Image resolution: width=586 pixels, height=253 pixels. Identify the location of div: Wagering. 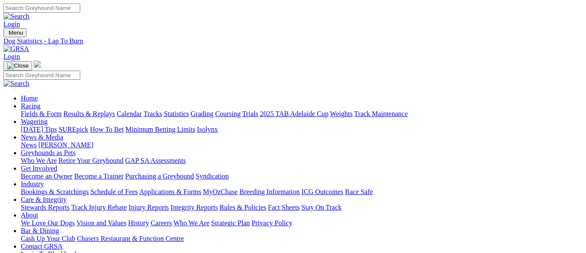
(302, 130).